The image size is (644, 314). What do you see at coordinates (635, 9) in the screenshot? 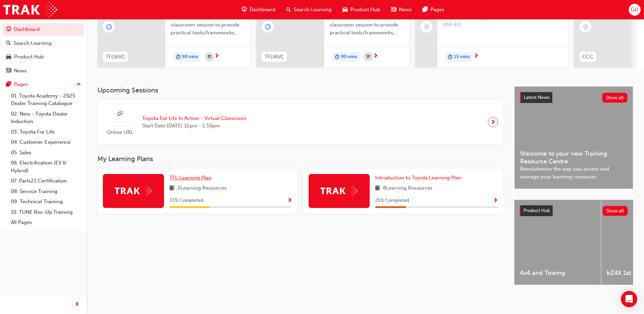
I see `span: GU` at bounding box center [635, 9].